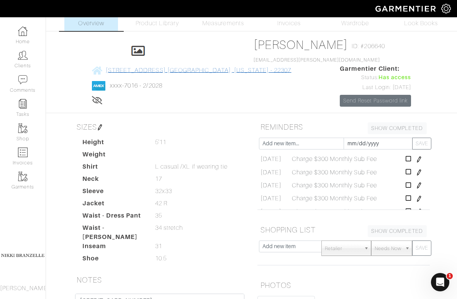 The height and width of the screenshot is (299, 457). What do you see at coordinates (368, 46) in the screenshot?
I see `span: ID: #206640` at bounding box center [368, 46].